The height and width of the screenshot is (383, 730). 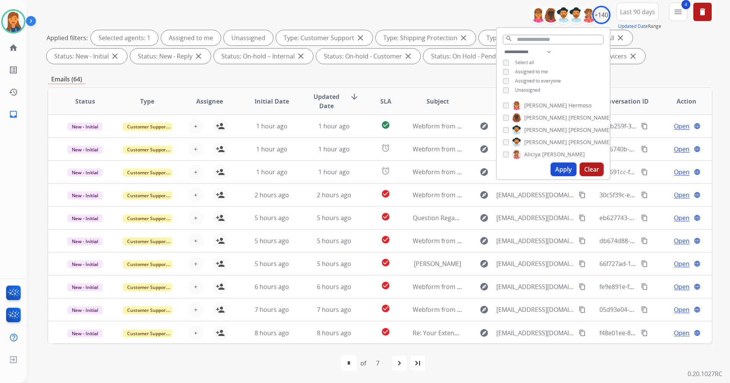 What do you see at coordinates (386, 101) in the screenshot?
I see `span: SLA` at bounding box center [386, 101].